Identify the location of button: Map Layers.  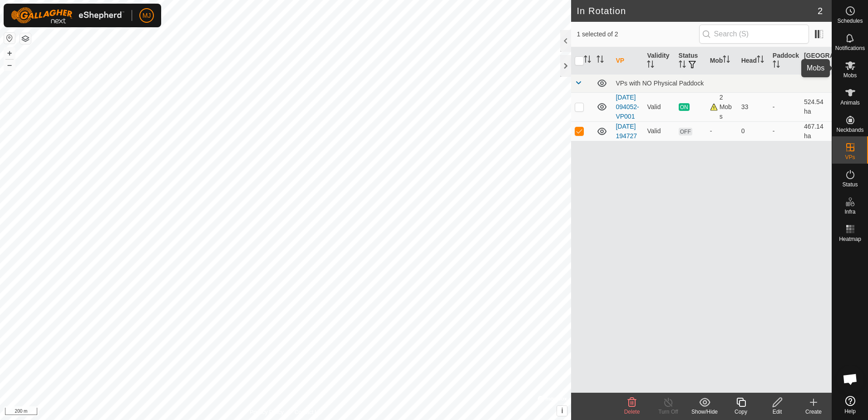
(26, 39).